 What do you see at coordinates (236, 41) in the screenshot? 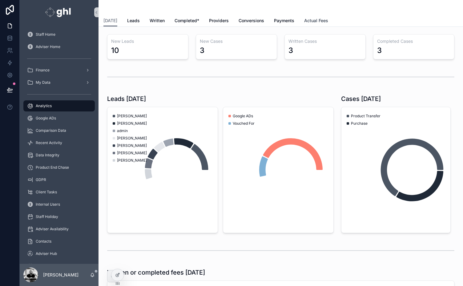
I see `h3: New Cases` at bounding box center [236, 41].